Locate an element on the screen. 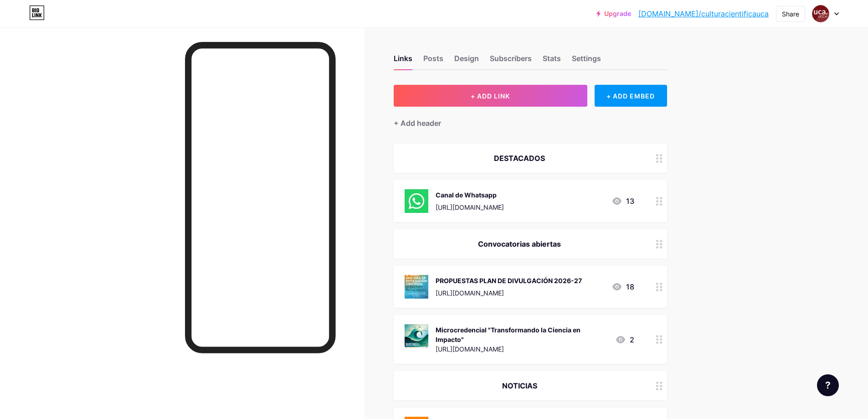  div: 13 is located at coordinates (623, 201).